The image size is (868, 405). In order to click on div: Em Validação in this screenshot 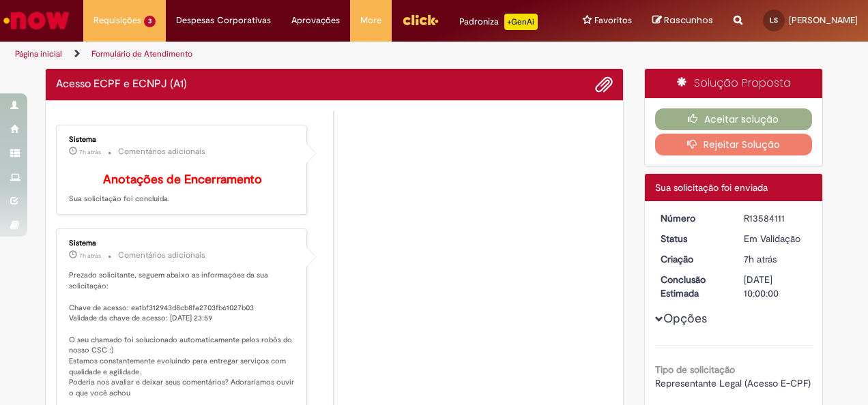, I will do `click(775, 239)`.